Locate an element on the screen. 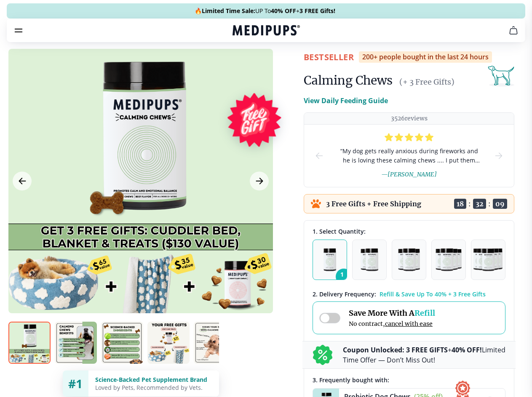  img: Pack of 4 - Natural Dog Supplements is located at coordinates (448, 260).